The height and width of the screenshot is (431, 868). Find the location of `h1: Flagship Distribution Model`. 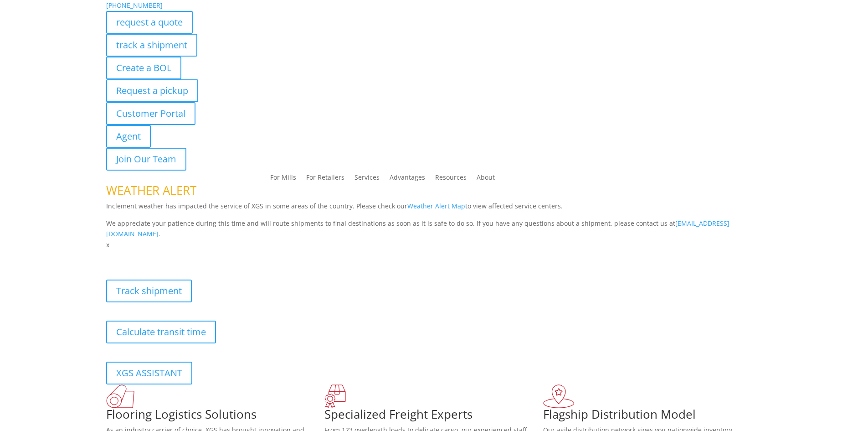

h1: Flagship Distribution Model is located at coordinates (653, 416).